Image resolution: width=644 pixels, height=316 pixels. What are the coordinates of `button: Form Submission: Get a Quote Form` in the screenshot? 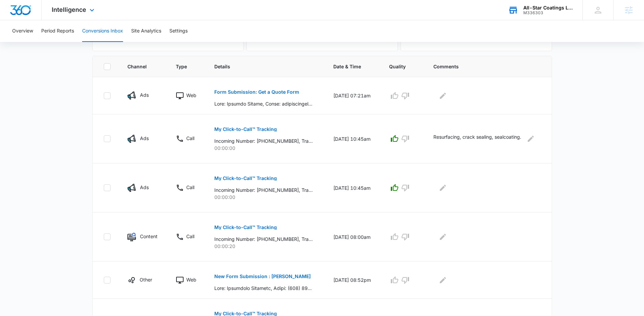 It's located at (256, 92).